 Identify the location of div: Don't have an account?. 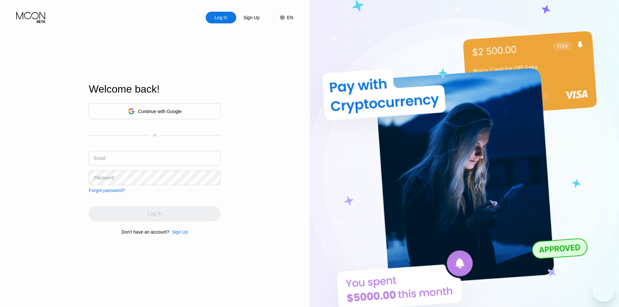
(145, 232).